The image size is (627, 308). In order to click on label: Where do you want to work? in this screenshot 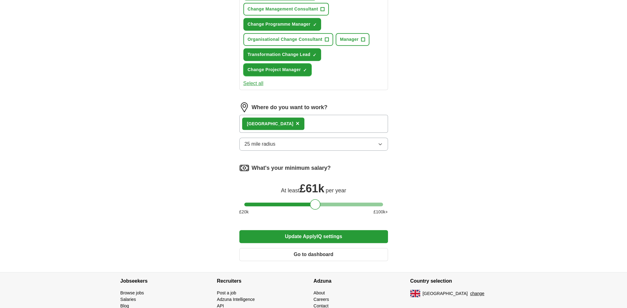, I will do `click(290, 107)`.